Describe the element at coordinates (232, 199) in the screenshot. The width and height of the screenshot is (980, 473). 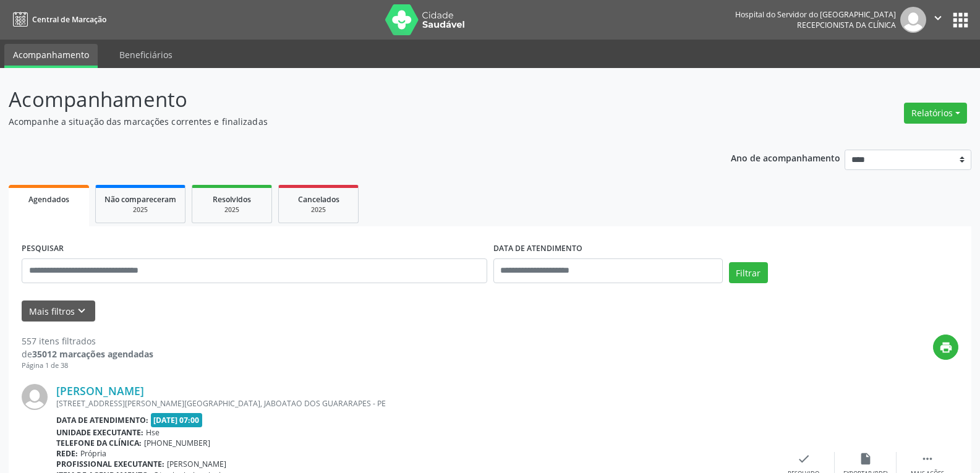
I see `span: Resolvidos` at that location.